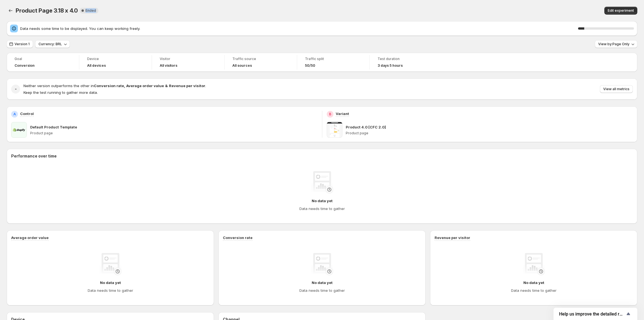 This screenshot has width=644, height=320. I want to click on h4: All devices, so click(96, 65).